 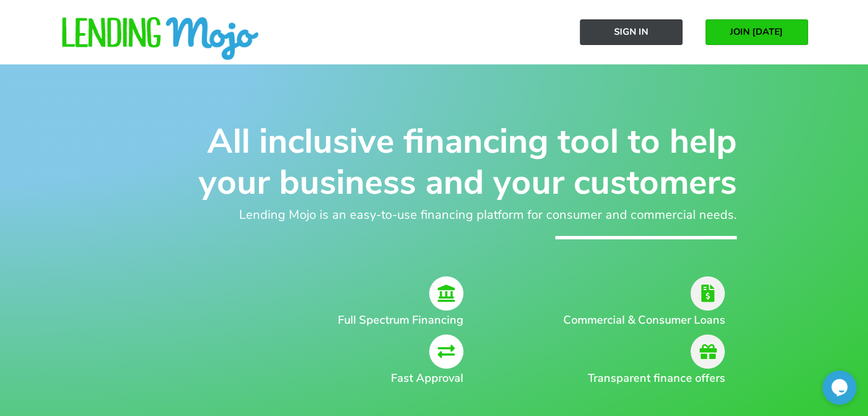 What do you see at coordinates (634, 378) in the screenshot?
I see `h2: Transparent finance offers` at bounding box center [634, 378].